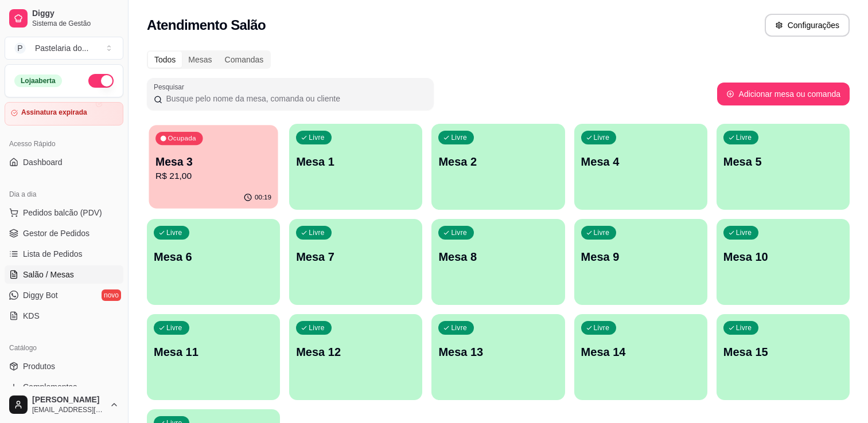  I want to click on a: DiggySistema de Gestão, so click(63, 19).